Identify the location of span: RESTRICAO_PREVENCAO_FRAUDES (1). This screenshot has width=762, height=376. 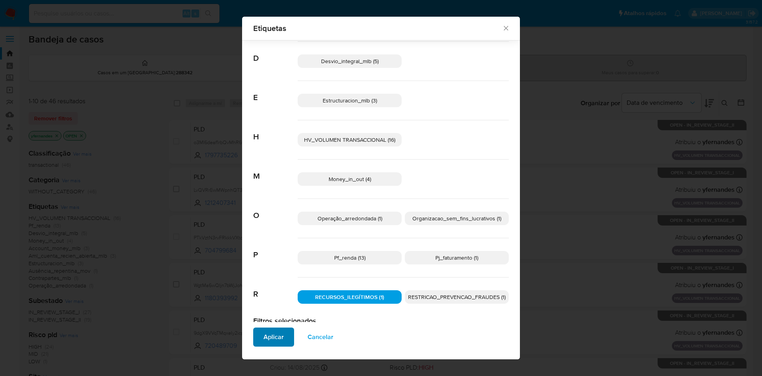
(457, 297).